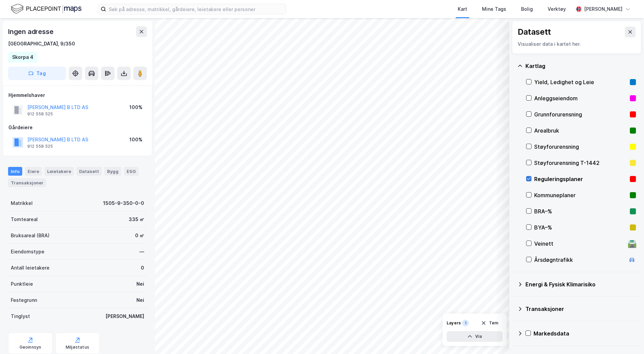 This screenshot has width=644, height=354. What do you see at coordinates (580, 179) in the screenshot?
I see `div: Reguleringsplaner` at bounding box center [580, 179].